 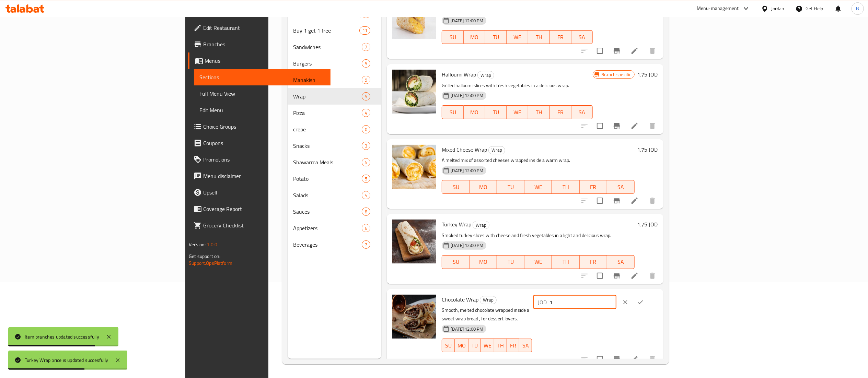 What do you see at coordinates (259, 176) in the screenshot?
I see `a: Menu disclaimer` at bounding box center [259, 176].